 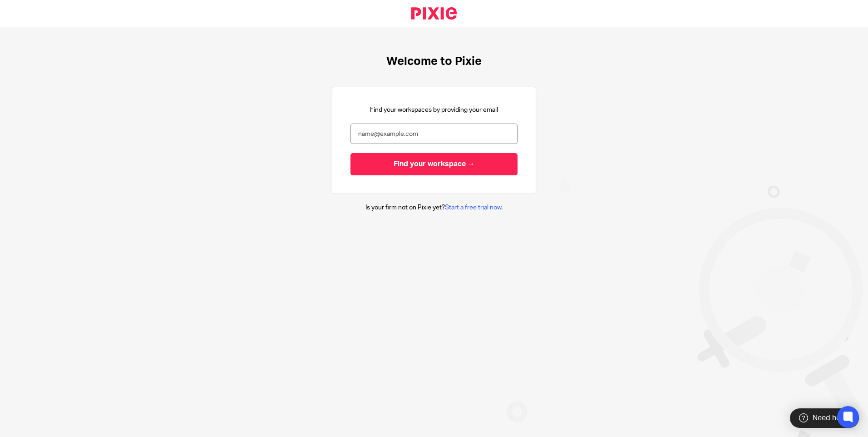 What do you see at coordinates (434, 110) in the screenshot?
I see `p: Find your workspaces by providing your email` at bounding box center [434, 110].